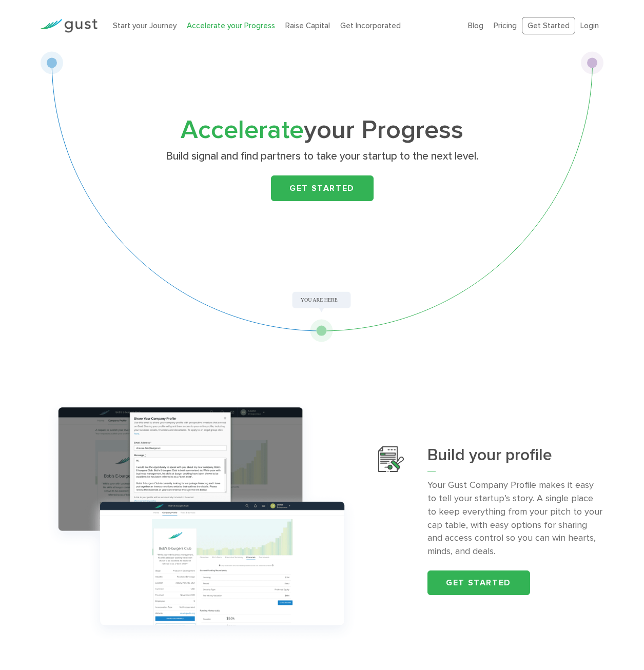 The image size is (644, 670). What do you see at coordinates (69, 25) in the screenshot?
I see `img: Gust Logo` at bounding box center [69, 25].